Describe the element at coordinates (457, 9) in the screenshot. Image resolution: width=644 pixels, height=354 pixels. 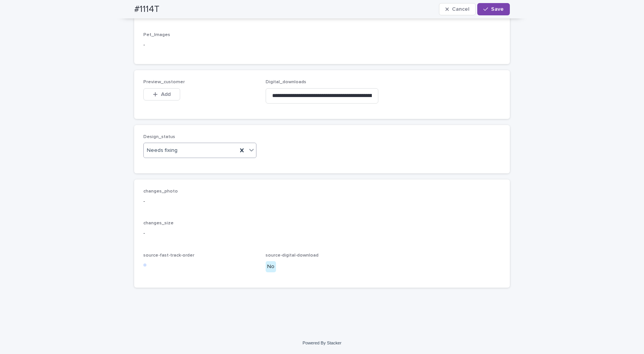
I see `button: Cancel` at that location.